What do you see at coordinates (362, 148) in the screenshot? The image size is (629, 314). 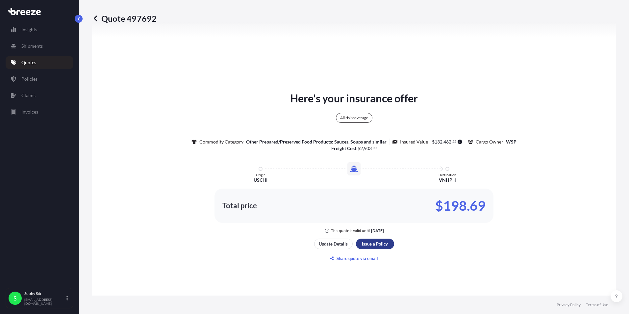 I see `span: 2` at bounding box center [362, 148].